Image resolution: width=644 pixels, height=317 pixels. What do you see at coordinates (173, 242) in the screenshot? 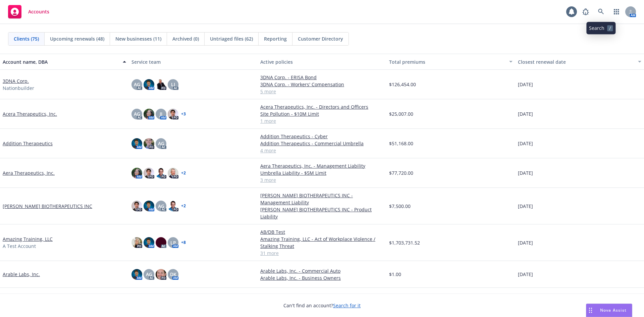
I see `span: LP` at bounding box center [173, 242].